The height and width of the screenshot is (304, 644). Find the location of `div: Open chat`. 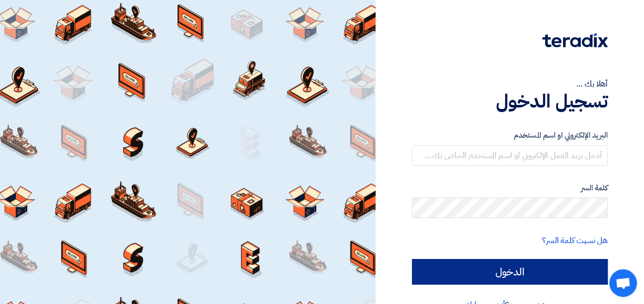

div: Open chat is located at coordinates (623, 283).